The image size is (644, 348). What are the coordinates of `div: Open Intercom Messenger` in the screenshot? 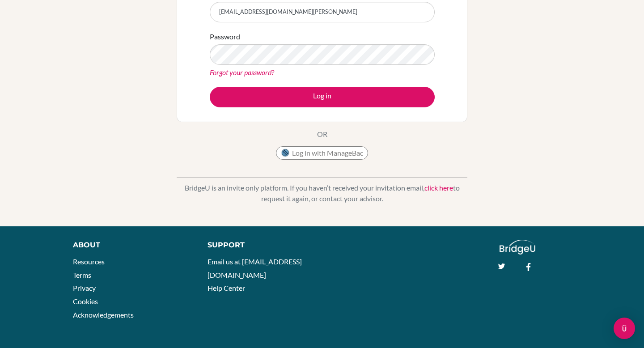 It's located at (624, 328).